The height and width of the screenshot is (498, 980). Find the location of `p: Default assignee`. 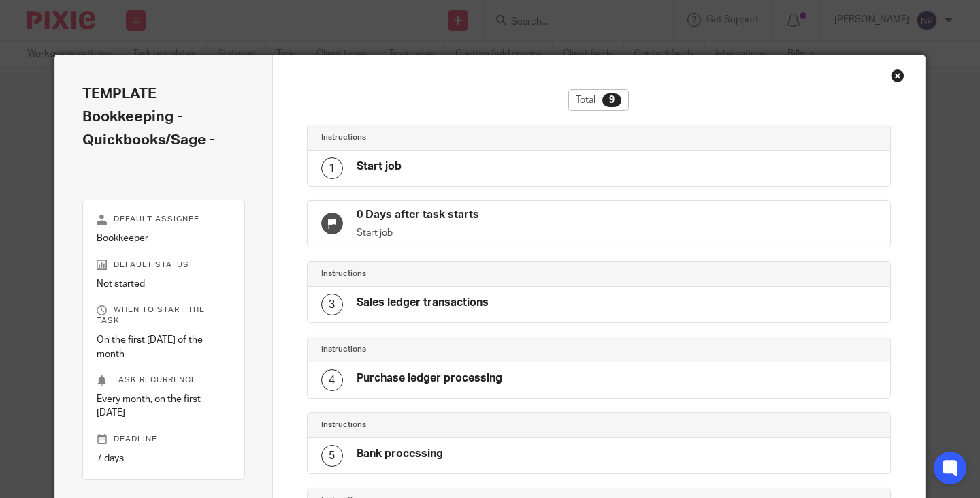

p: Default assignee is located at coordinates (163, 219).